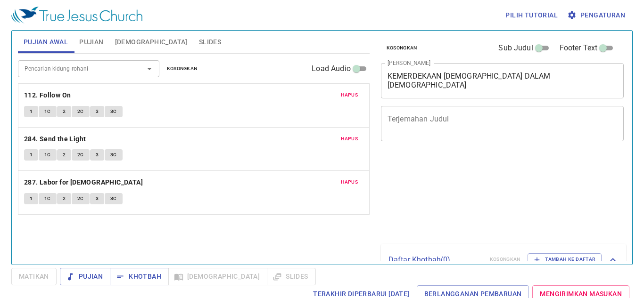  What do you see at coordinates (139, 276) in the screenshot?
I see `button: Khotbah` at bounding box center [139, 276].